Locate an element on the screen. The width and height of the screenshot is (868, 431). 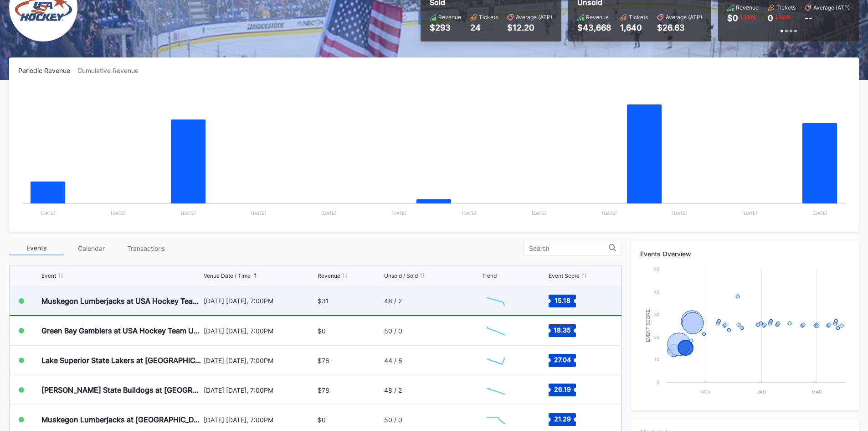
div: 0 is located at coordinates (770, 18).